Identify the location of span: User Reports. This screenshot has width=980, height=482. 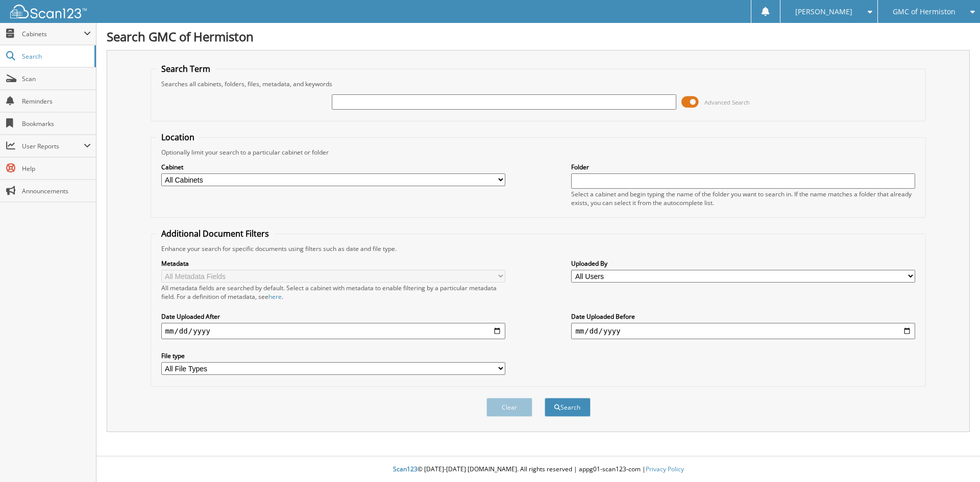
(53, 146).